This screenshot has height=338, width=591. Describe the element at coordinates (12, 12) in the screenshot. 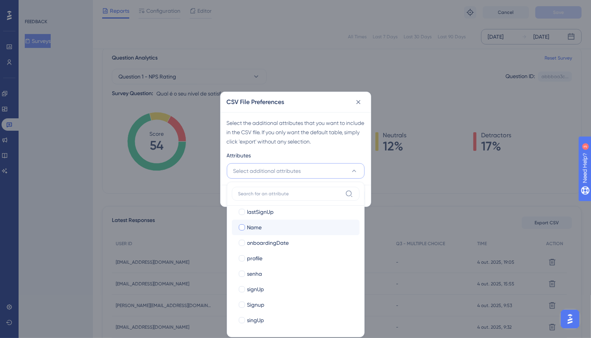

I see `img: launcher-image-alternative-text` at that location.